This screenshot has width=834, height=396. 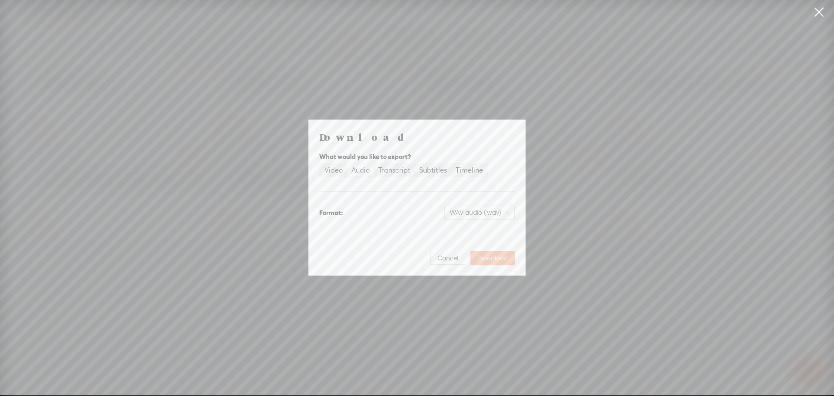 What do you see at coordinates (479, 212) in the screenshot?
I see `span: WAV audio (.wav)` at bounding box center [479, 212].